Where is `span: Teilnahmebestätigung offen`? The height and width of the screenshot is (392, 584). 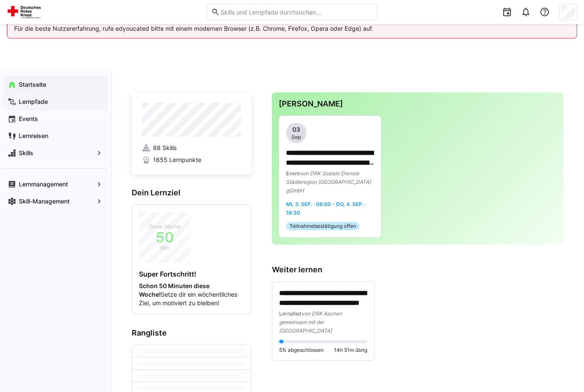 span: Teilnahmebestätigung offen is located at coordinates (322, 226).